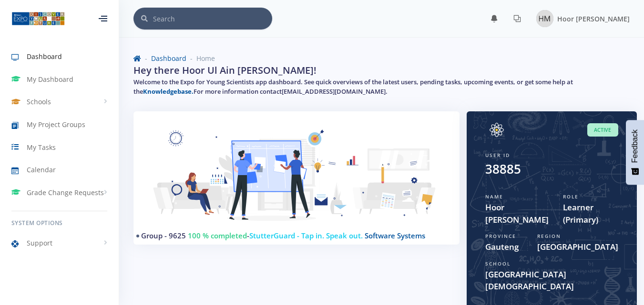 Image resolution: width=644 pixels, height=305 pixels. I want to click on span: Dashboard, so click(44, 56).